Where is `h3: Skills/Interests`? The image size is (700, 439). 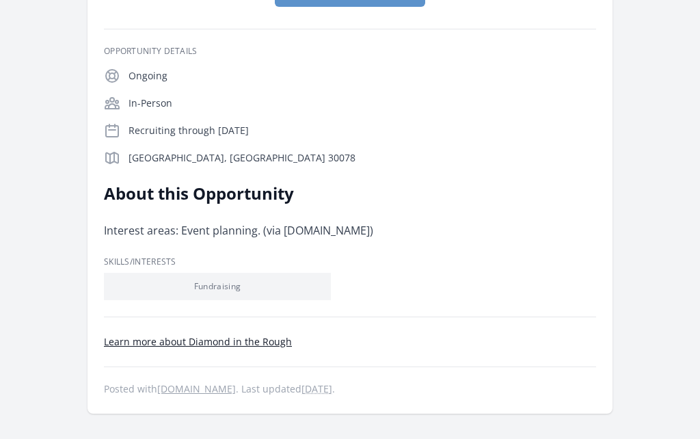 h3: Skills/Interests is located at coordinates (350, 263).